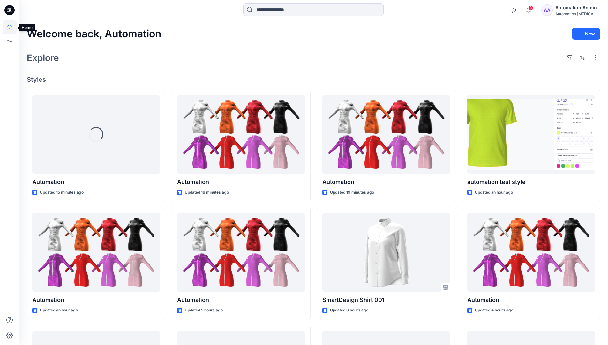 This screenshot has width=608, height=345. I want to click on div: AA, so click(547, 10).